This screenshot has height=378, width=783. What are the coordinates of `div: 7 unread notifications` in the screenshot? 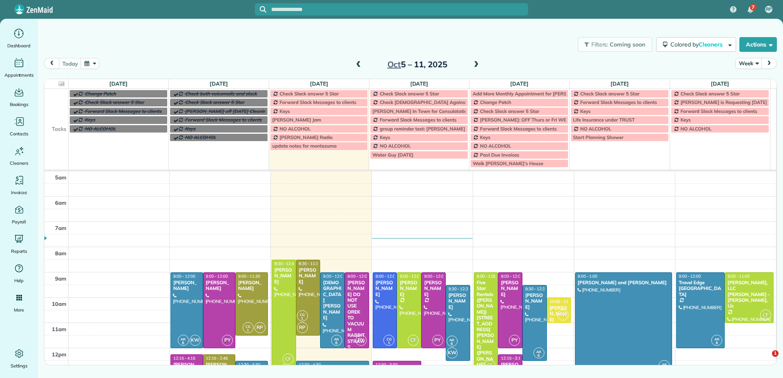 It's located at (751, 10).